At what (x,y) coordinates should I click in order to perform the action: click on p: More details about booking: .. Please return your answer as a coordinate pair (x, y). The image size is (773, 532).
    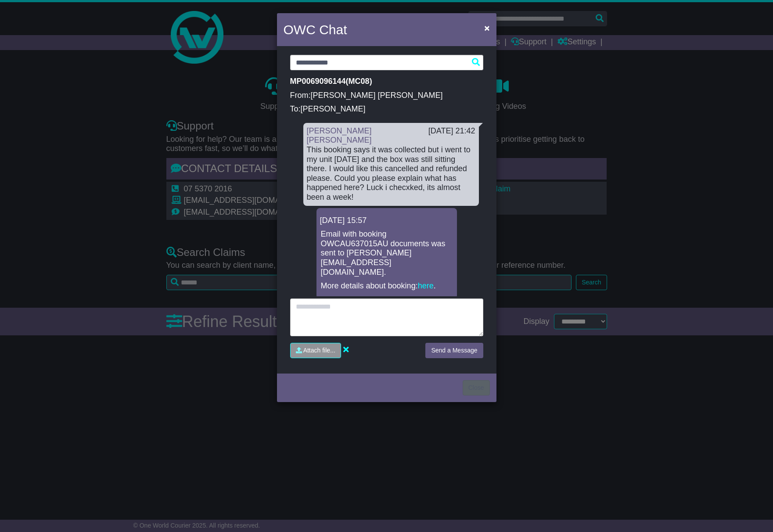
    Looking at the image, I should click on (386, 286).